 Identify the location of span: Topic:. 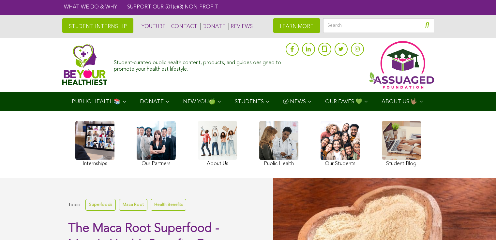
(74, 205).